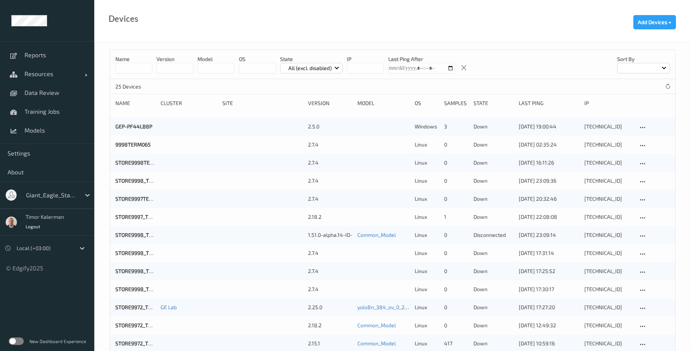 This screenshot has width=691, height=351. What do you see at coordinates (330, 103) in the screenshot?
I see `div: version` at bounding box center [330, 103].